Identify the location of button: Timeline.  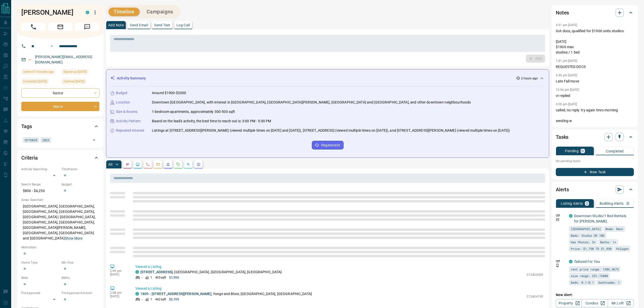
(124, 11).